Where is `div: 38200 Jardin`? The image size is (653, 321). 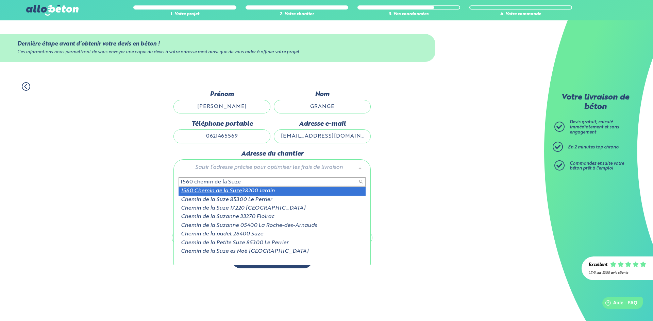
div: 38200 Jardin is located at coordinates (272, 191).